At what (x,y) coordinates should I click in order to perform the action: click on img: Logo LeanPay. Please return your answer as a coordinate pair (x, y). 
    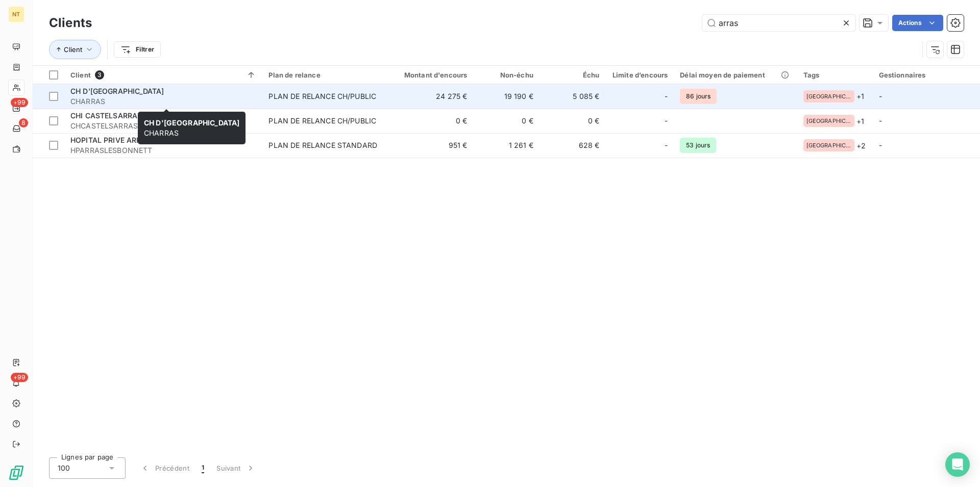
    Looking at the image, I should click on (16, 473).